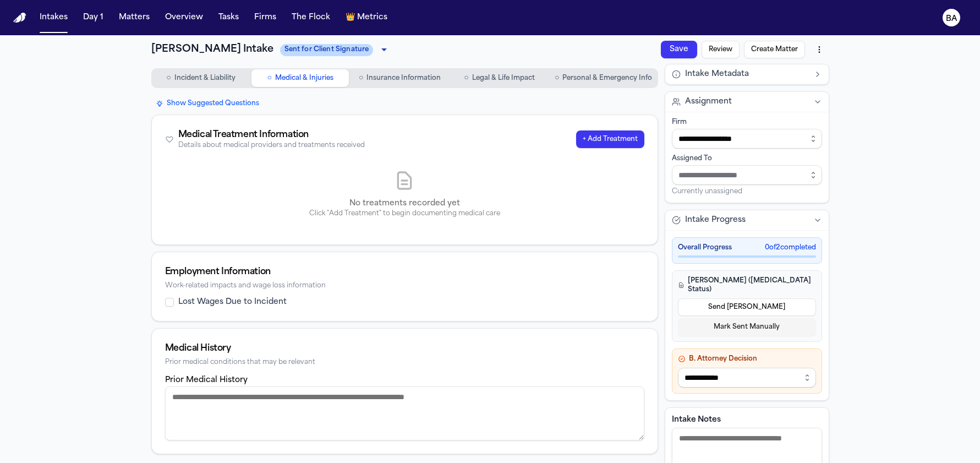 This screenshot has width=980, height=463. Describe the element at coordinates (747, 74) in the screenshot. I see `button: Intake Metadata` at that location.